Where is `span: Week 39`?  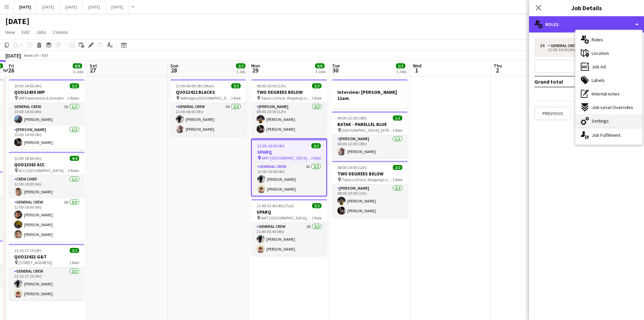
span: Week 39 is located at coordinates (31, 55).